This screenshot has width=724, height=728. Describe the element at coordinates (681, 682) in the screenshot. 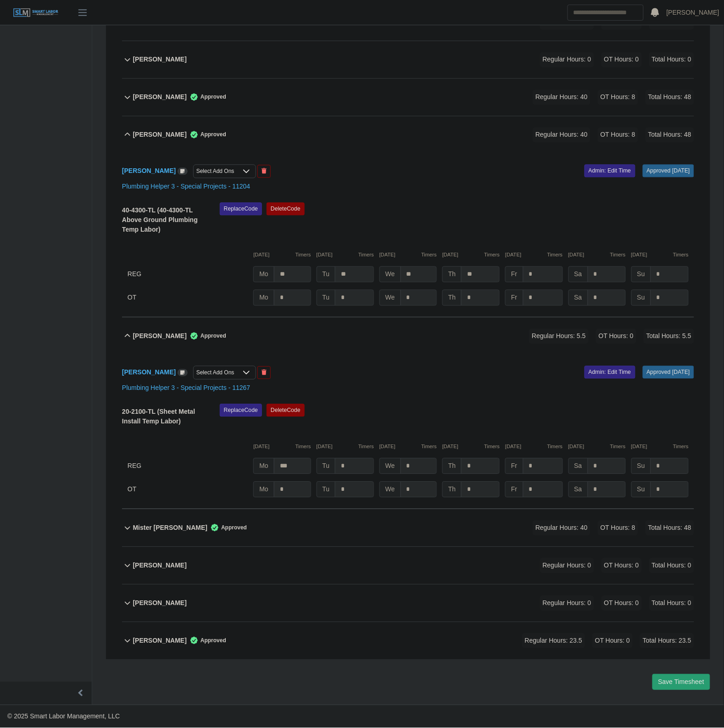

I see `button: Save Timesheet` at that location.